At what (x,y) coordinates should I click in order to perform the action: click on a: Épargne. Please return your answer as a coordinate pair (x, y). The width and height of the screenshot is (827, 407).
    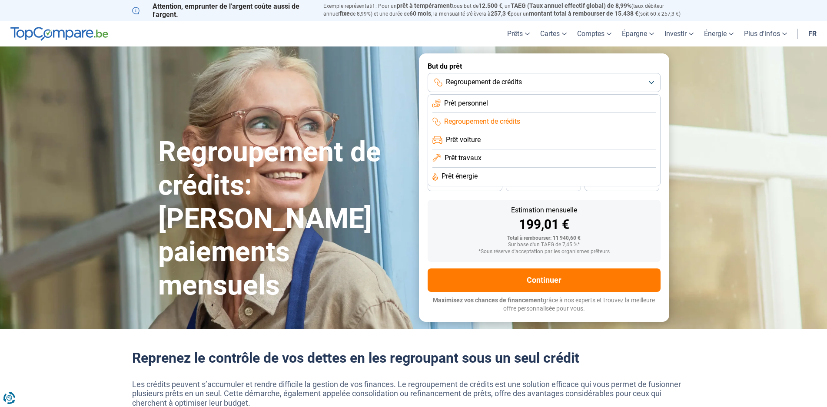
    Looking at the image, I should click on (638, 33).